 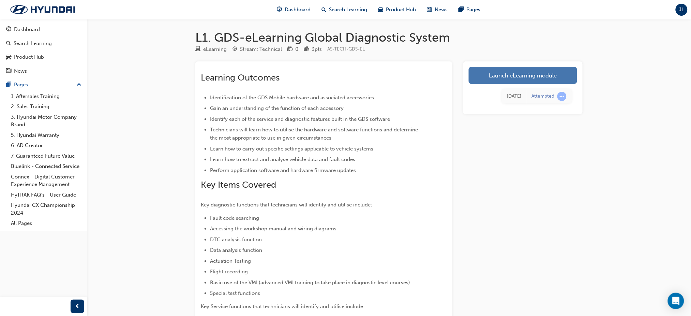 What do you see at coordinates (470, 10) in the screenshot?
I see `a: pages-iconPages` at bounding box center [470, 10].